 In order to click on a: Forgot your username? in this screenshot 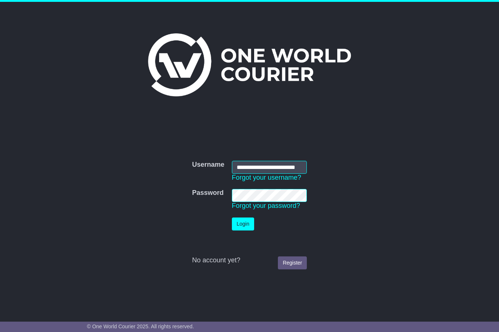, I will do `click(266, 178)`.